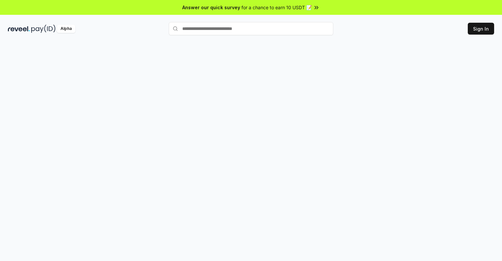 Image resolution: width=502 pixels, height=261 pixels. What do you see at coordinates (19, 29) in the screenshot?
I see `img: reveel_dark` at bounding box center [19, 29].